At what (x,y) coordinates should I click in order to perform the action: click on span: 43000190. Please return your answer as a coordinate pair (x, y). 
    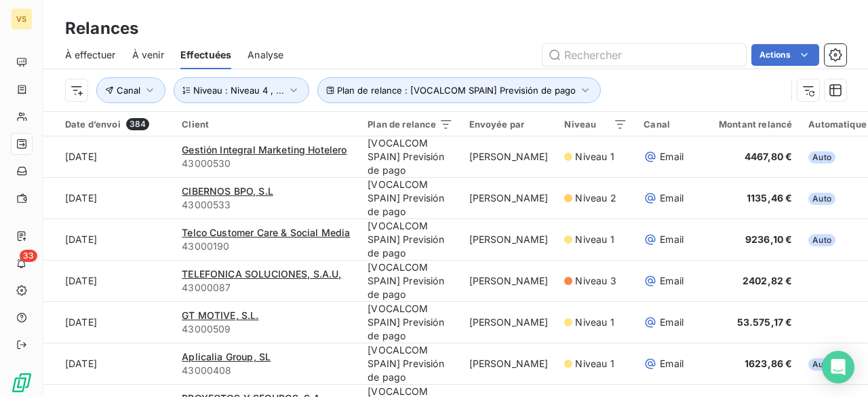
    Looking at the image, I should click on (266, 247).